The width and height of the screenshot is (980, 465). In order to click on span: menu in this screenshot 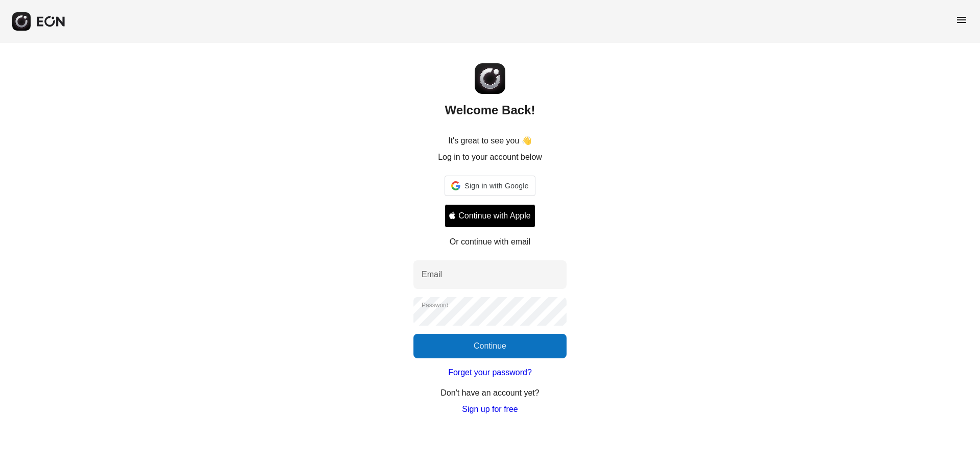, I will do `click(961, 20)`.